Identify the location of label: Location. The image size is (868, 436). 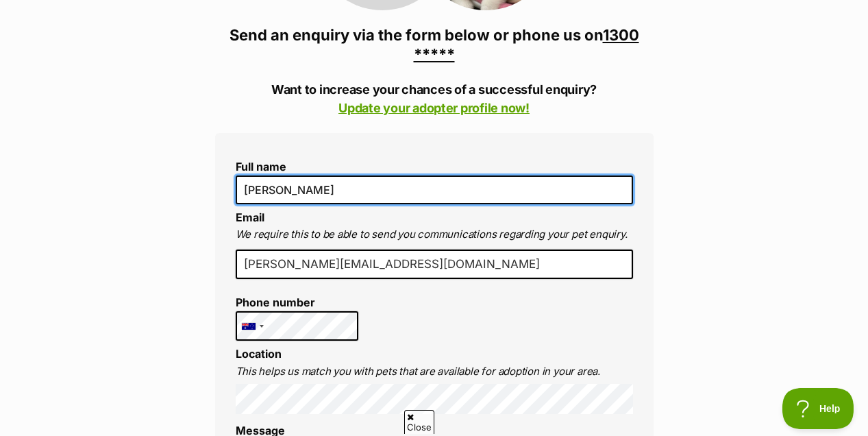
(258, 354).